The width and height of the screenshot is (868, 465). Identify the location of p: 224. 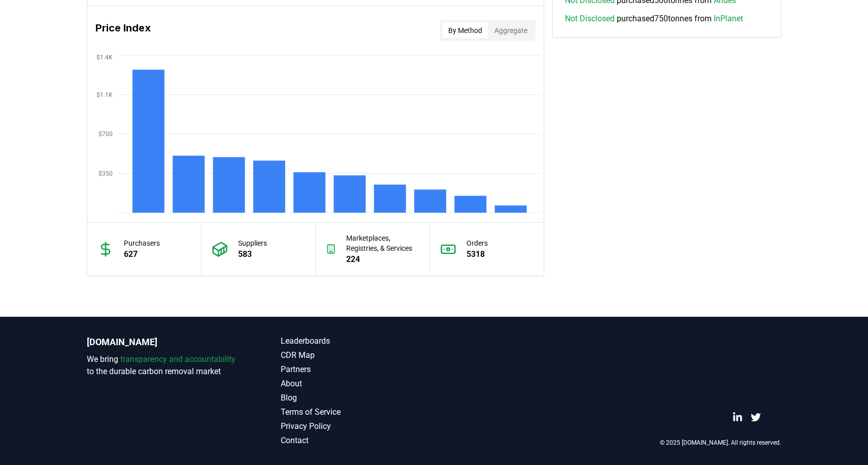
(382, 259).